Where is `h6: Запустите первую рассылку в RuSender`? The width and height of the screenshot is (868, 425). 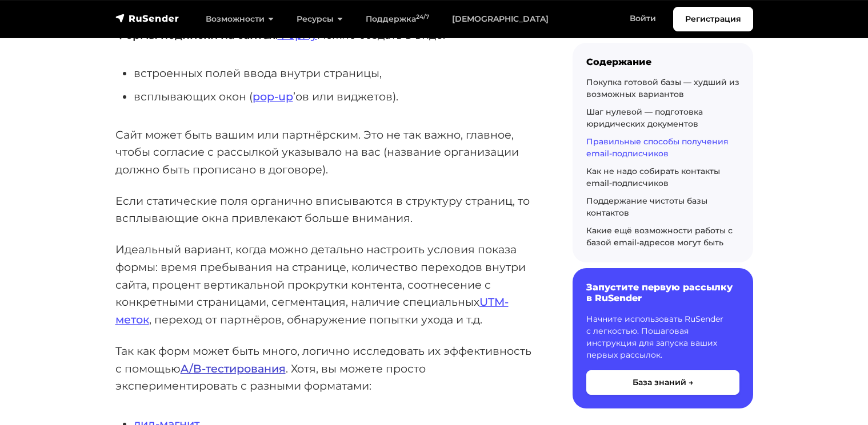 h6: Запустите первую рассылку в RuSender is located at coordinates (662, 293).